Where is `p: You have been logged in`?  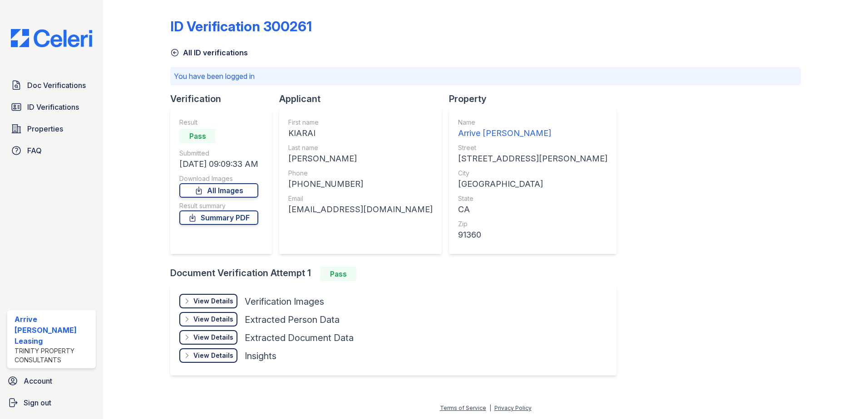
p: You have been logged in is located at coordinates (485, 76).